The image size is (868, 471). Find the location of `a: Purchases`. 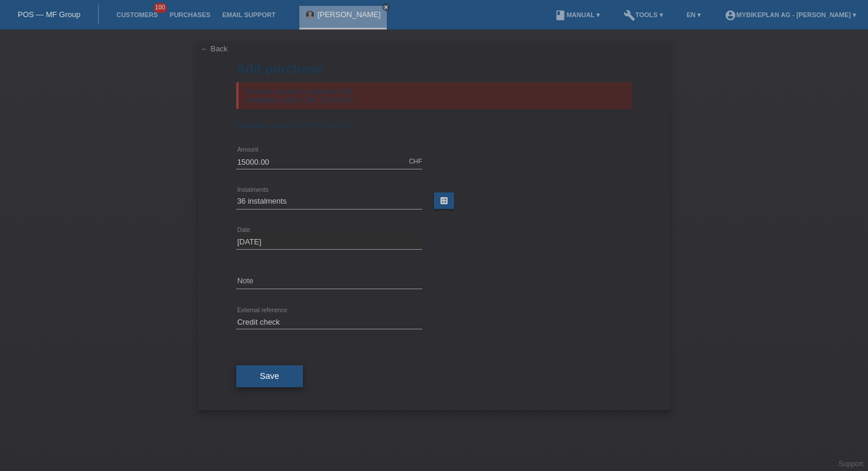

a: Purchases is located at coordinates (189, 15).